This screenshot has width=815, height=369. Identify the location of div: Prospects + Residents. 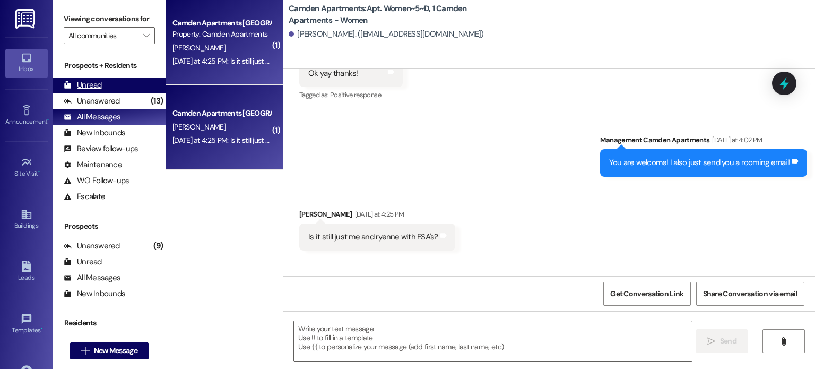
(109, 65).